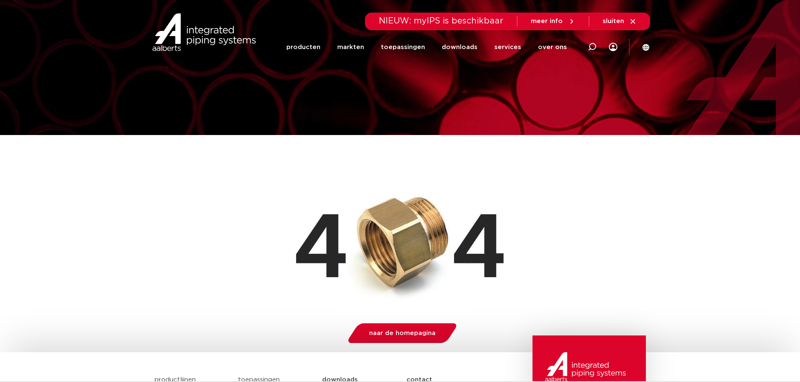 This screenshot has width=800, height=382. I want to click on a: producten, so click(303, 47).